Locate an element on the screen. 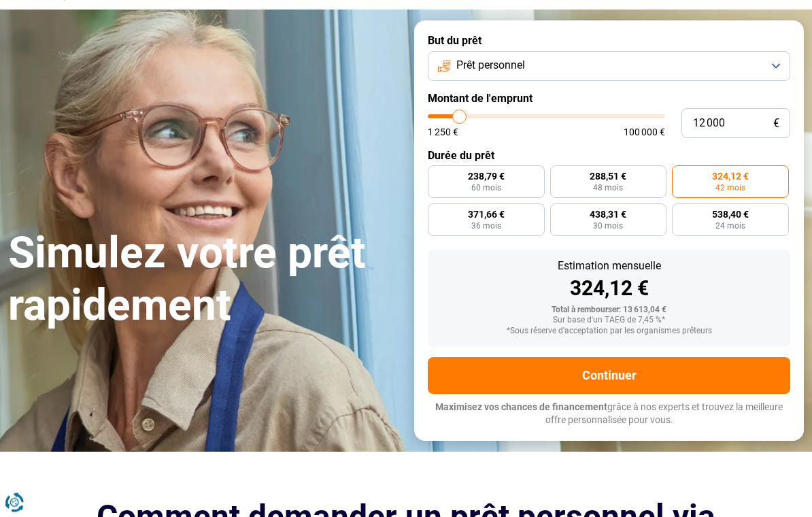 The width and height of the screenshot is (812, 517). span: 60 mois is located at coordinates (486, 188).